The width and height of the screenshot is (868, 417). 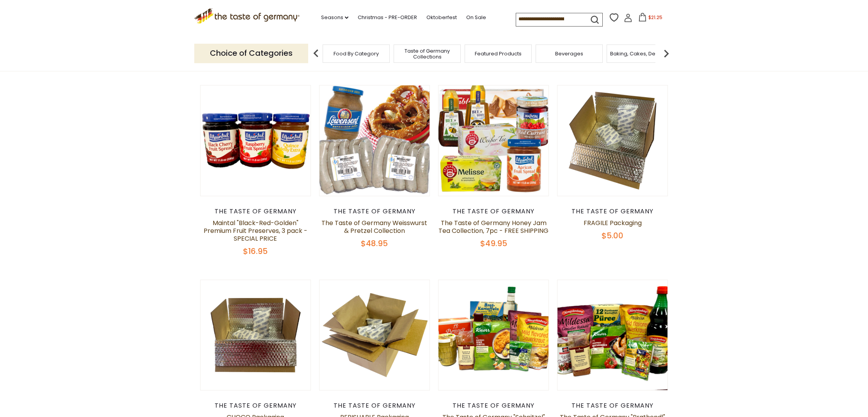 What do you see at coordinates (667, 54) in the screenshot?
I see `img: next arrow` at bounding box center [667, 54].